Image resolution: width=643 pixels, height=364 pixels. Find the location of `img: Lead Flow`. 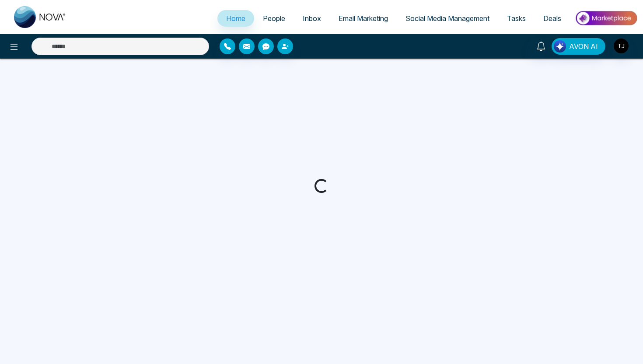

img: Lead Flow is located at coordinates (560, 46).